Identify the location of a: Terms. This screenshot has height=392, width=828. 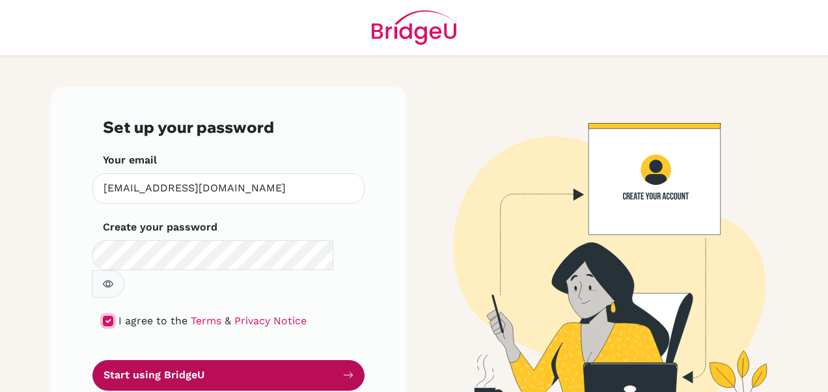
(206, 320).